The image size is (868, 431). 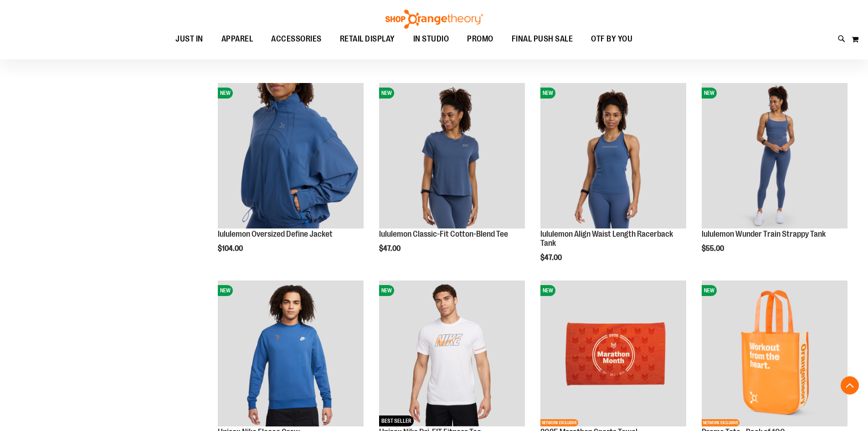 I want to click on span: $55.00, so click(x=713, y=248).